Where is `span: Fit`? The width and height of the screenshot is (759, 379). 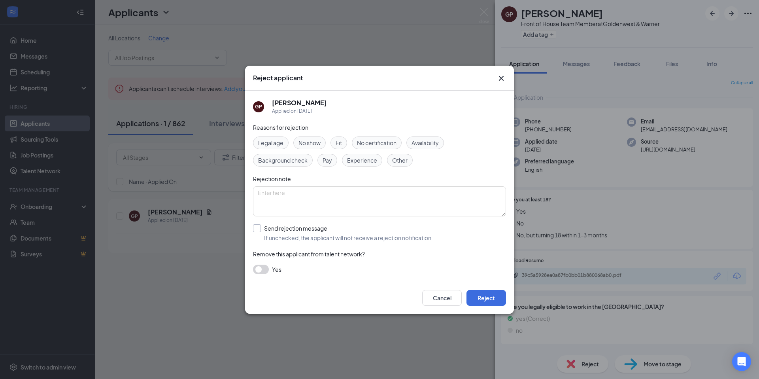 span: Fit is located at coordinates (339, 143).